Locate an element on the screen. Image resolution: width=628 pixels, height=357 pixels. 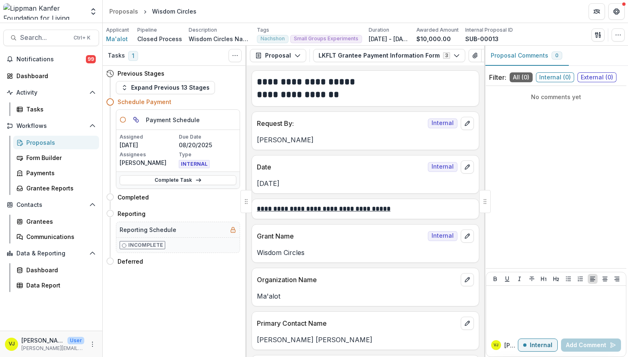
p: Awarded Amount is located at coordinates (437, 30).